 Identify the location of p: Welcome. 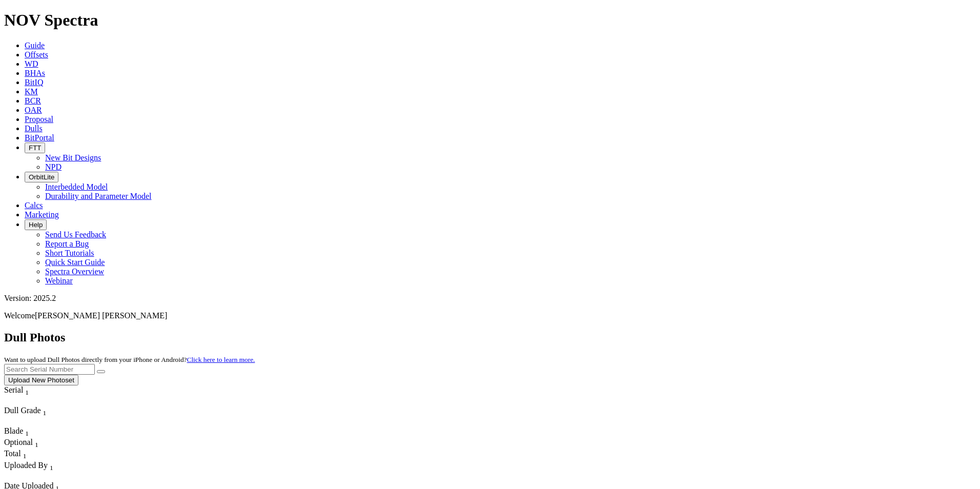
(490, 316).